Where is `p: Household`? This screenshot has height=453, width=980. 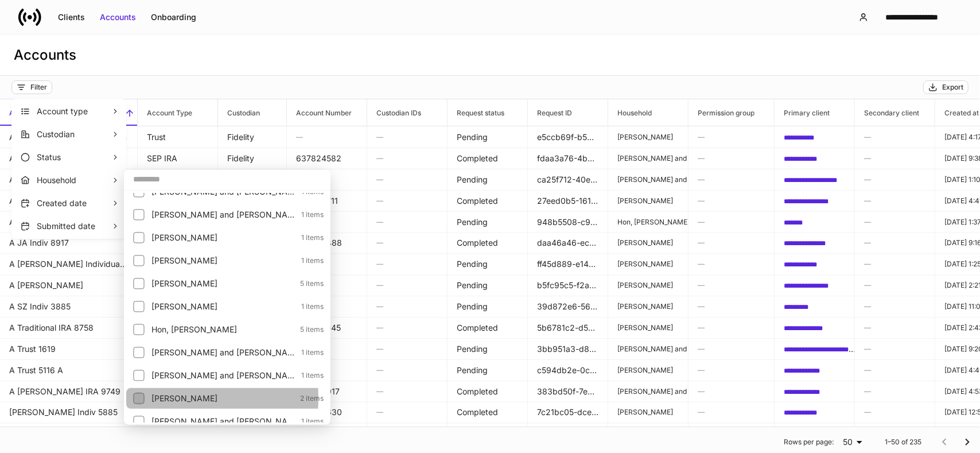 p: Household is located at coordinates (74, 180).